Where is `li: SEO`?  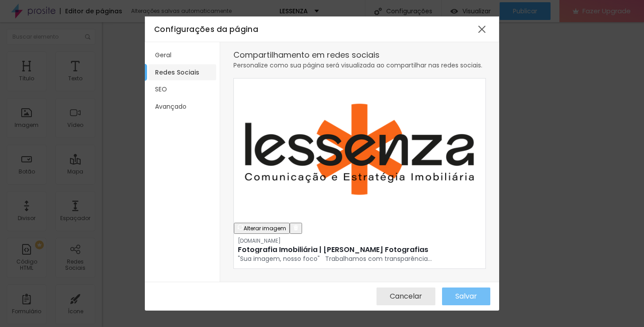 li: SEO is located at coordinates (182, 89).